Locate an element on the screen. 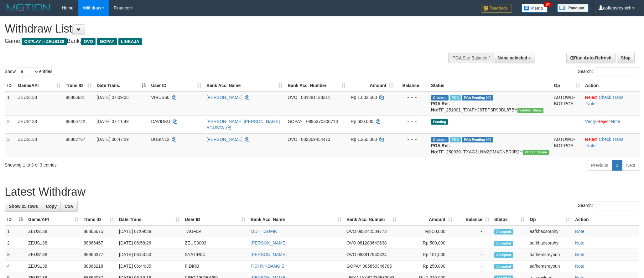 The width and height of the screenshot is (644, 278). span: Marked by aafsreyleap is located at coordinates (455, 139).